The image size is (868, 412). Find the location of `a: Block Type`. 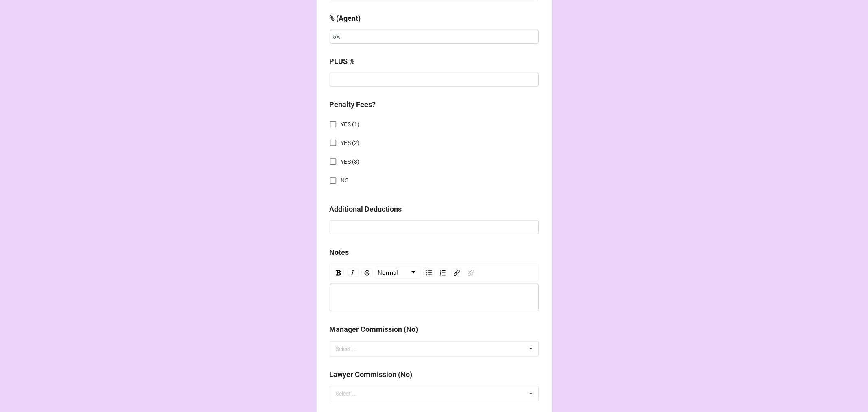

a: Block Type is located at coordinates (398, 273).